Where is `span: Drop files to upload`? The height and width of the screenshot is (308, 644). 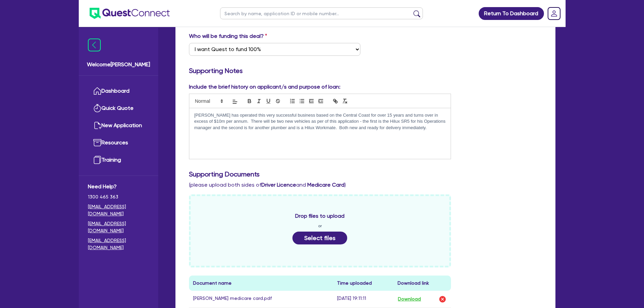
span: Drop files to upload is located at coordinates (320, 216).